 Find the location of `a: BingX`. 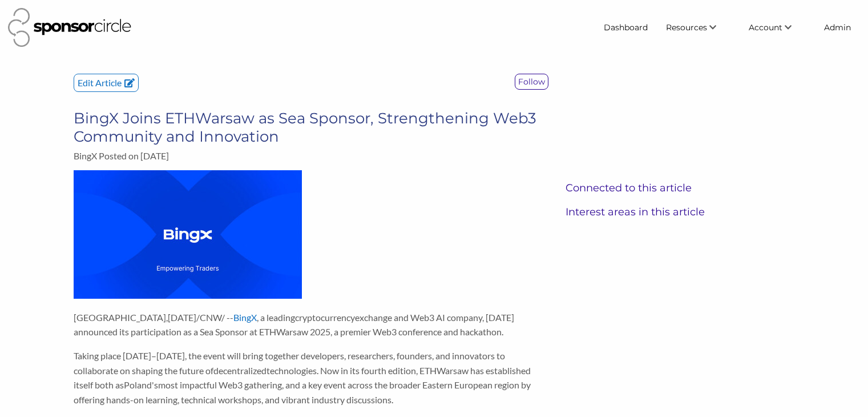

a: BingX is located at coordinates (245, 317).